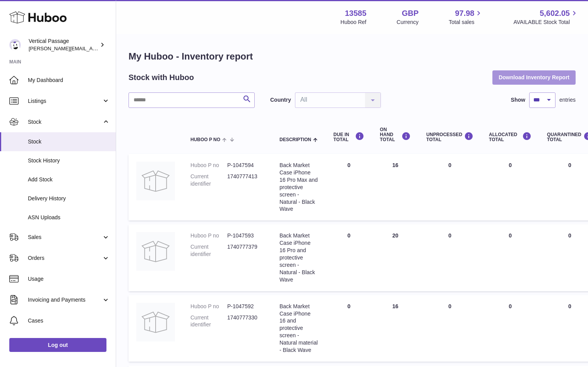 This screenshot has width=588, height=367. Describe the element at coordinates (510, 137) in the screenshot. I see `div: ALLOCATED Total` at that location.